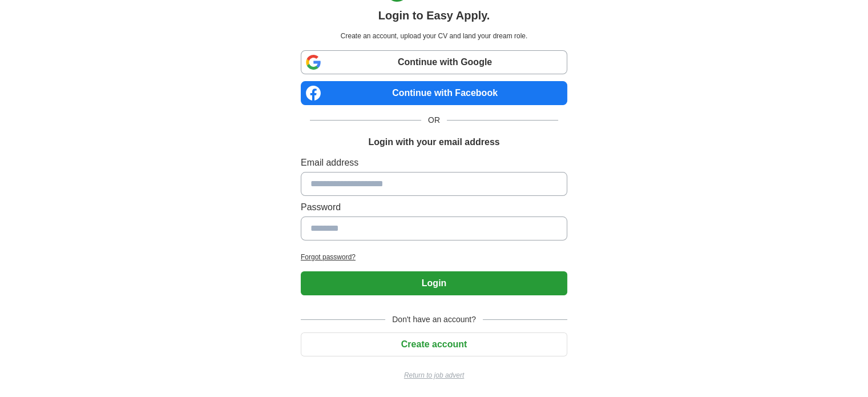  What do you see at coordinates (434, 257) in the screenshot?
I see `a: Forgot password?` at bounding box center [434, 257].